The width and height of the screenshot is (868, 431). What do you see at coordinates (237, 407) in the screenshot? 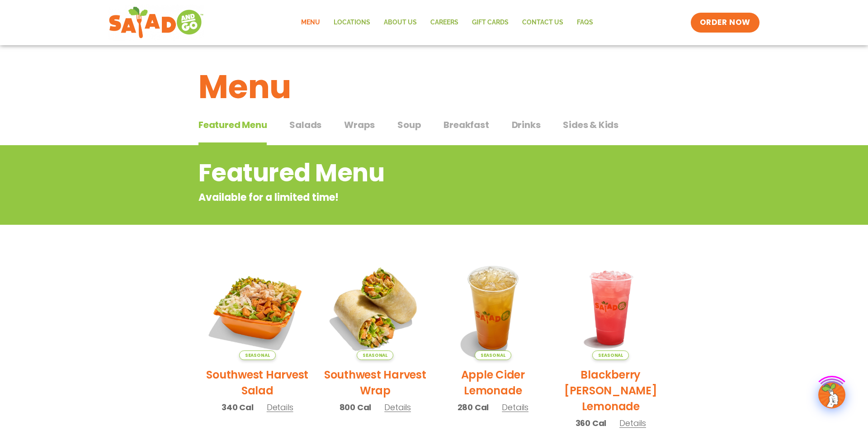
I see `span: 340 Cal` at bounding box center [237, 407].